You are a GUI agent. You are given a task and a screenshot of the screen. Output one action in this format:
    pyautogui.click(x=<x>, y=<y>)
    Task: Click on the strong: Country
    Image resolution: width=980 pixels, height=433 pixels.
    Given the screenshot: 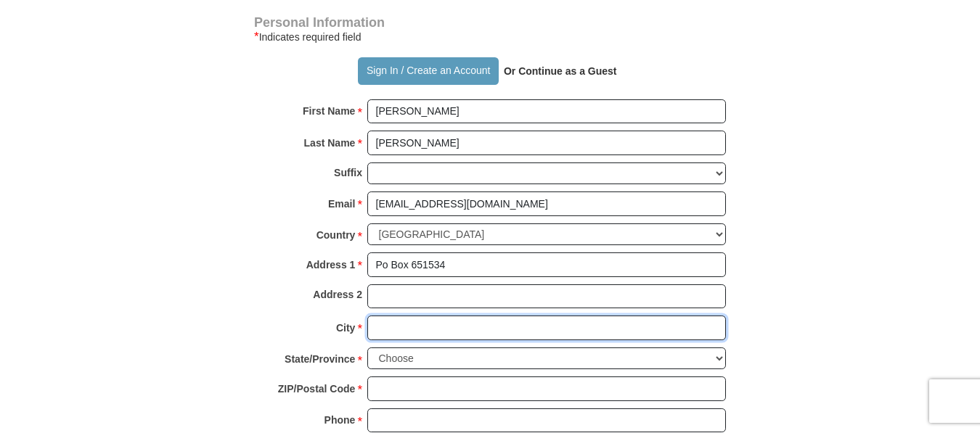 What is the action you would take?
    pyautogui.click(x=337, y=235)
    